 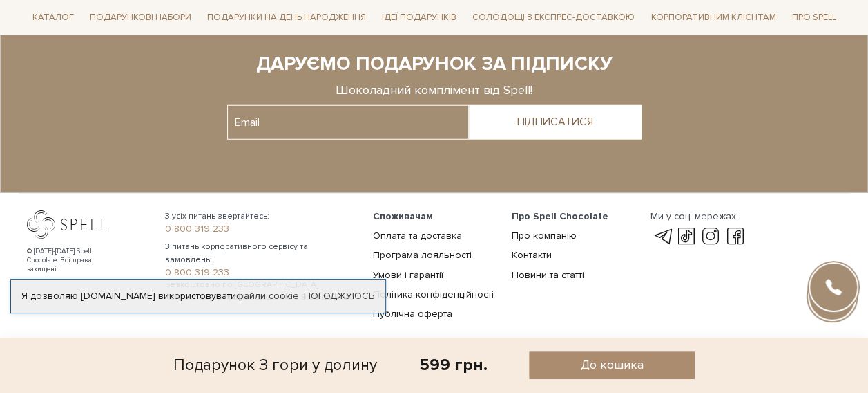 I want to click on a: Контакти, so click(x=532, y=255).